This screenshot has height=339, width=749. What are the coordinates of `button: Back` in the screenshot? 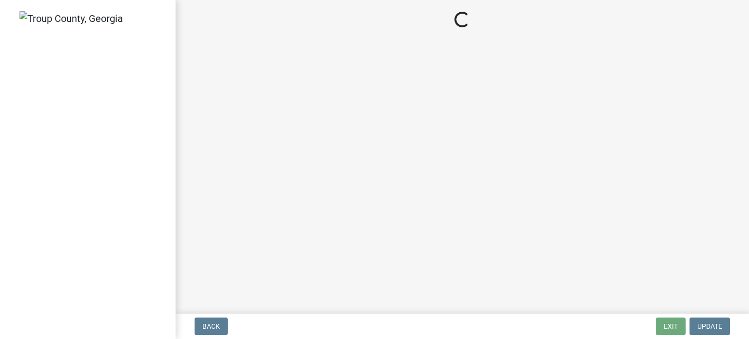 It's located at (211, 326).